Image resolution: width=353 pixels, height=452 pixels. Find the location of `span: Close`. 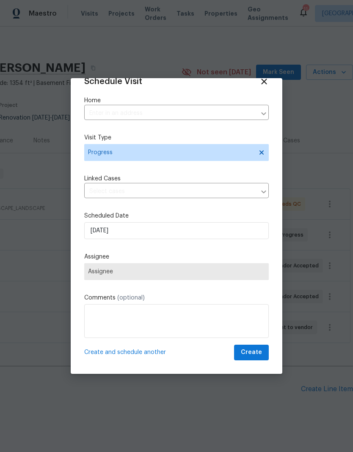

span: Close is located at coordinates (264, 82).